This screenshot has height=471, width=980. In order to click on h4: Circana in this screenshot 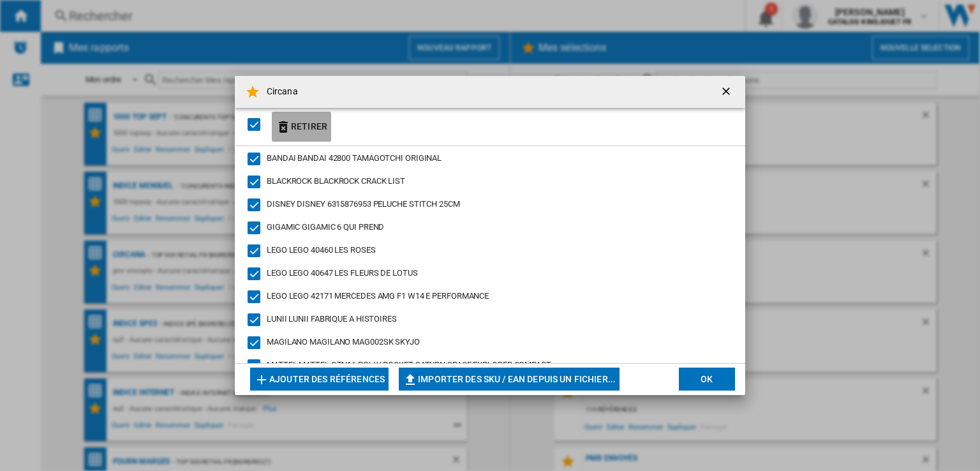, I will do `click(279, 92)`.